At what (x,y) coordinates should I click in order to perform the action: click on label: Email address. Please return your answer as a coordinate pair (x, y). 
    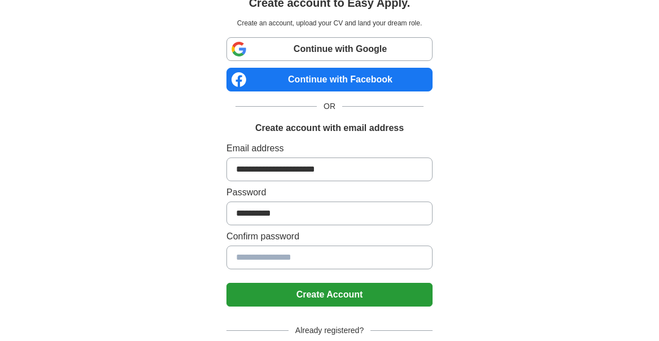
    Looking at the image, I should click on (329, 148).